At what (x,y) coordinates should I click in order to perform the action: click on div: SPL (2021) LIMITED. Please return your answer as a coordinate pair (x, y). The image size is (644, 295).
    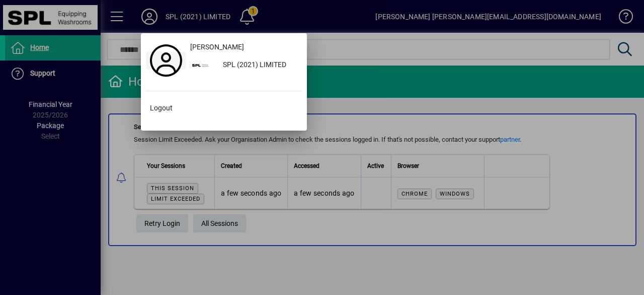
    Looking at the image, I should click on (258, 65).